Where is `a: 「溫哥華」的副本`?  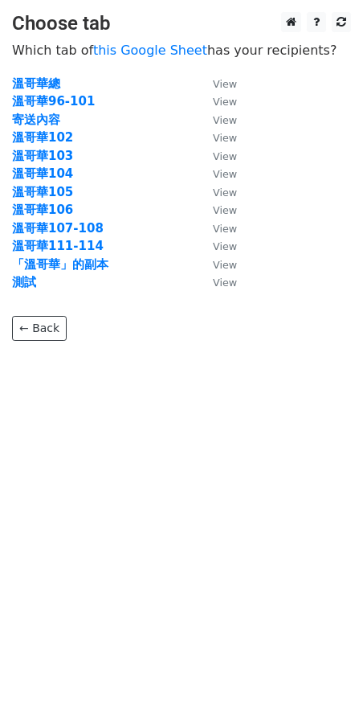
a: 「溫哥華」的副本 is located at coordinates (60, 264).